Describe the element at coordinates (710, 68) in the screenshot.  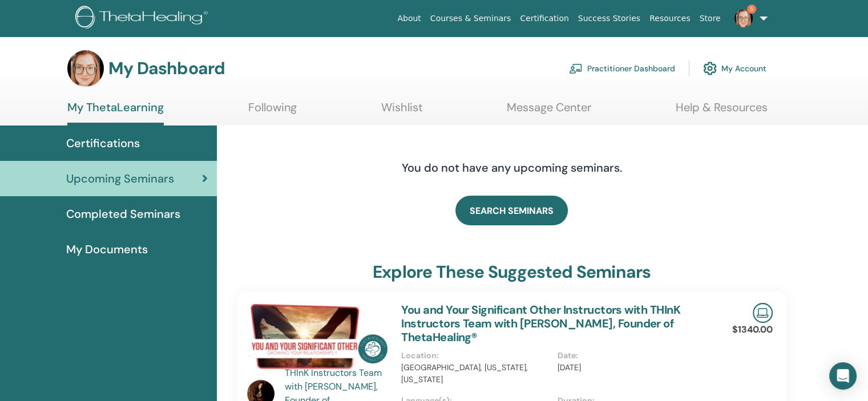
I see `img: cog.svg` at that location.